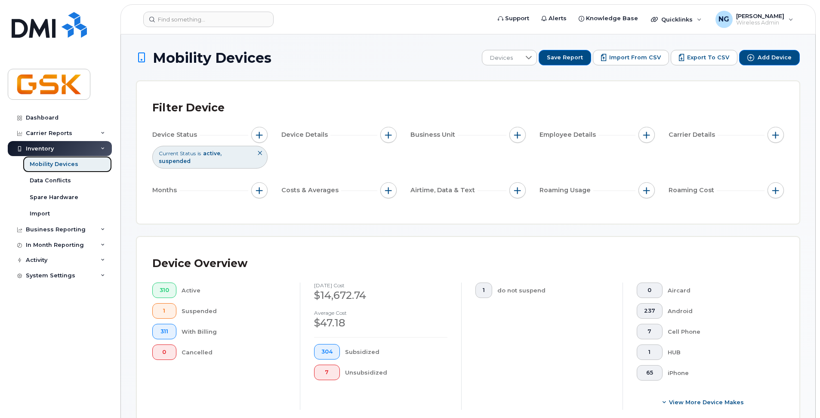 This screenshot has width=820, height=418. What do you see at coordinates (719, 290) in the screenshot?
I see `div: Aircard` at bounding box center [719, 290].